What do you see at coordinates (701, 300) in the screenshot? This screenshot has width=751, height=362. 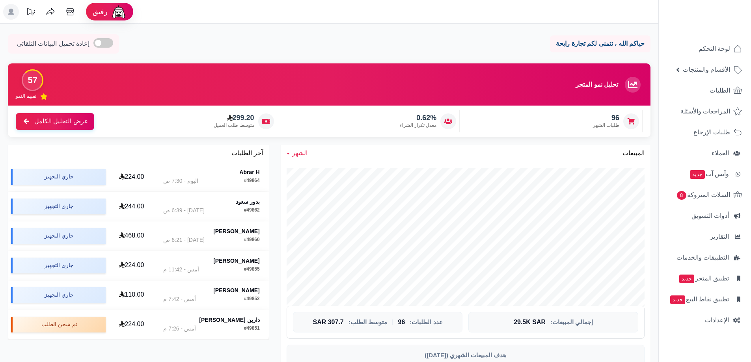 I see `span: تطبيق نقاط البيع` at bounding box center [701, 300].